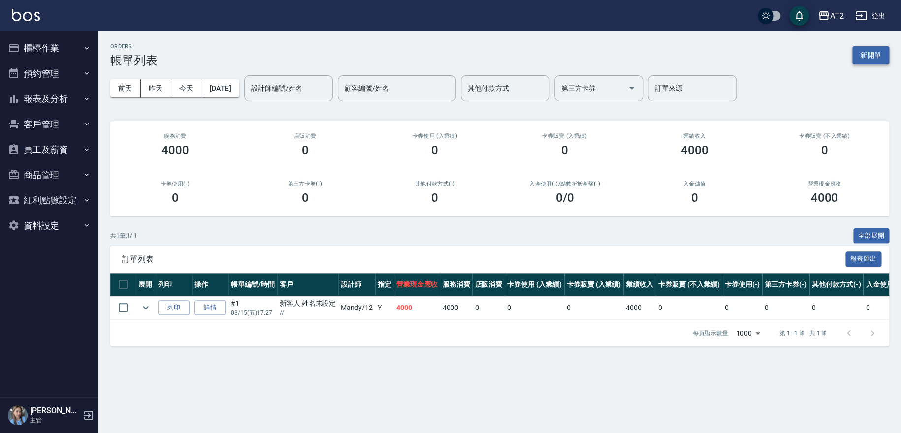 This screenshot has height=433, width=901. Describe the element at coordinates (384, 284) in the screenshot. I see `th: 指定` at that location.